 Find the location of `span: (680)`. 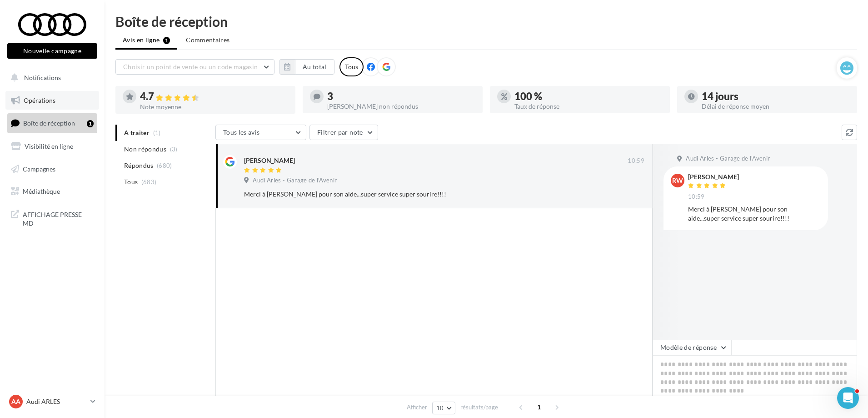

span: (680) is located at coordinates (164, 166).